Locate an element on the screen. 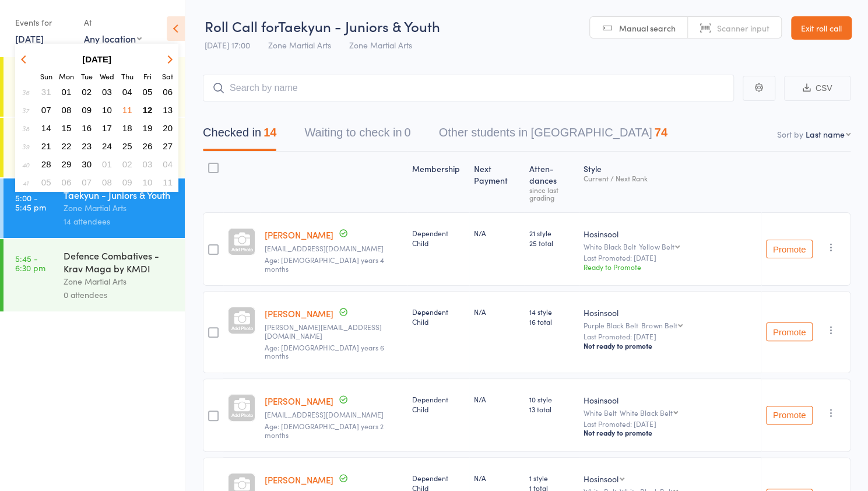 The height and width of the screenshot is (491, 868). div: Style is located at coordinates (670, 182).